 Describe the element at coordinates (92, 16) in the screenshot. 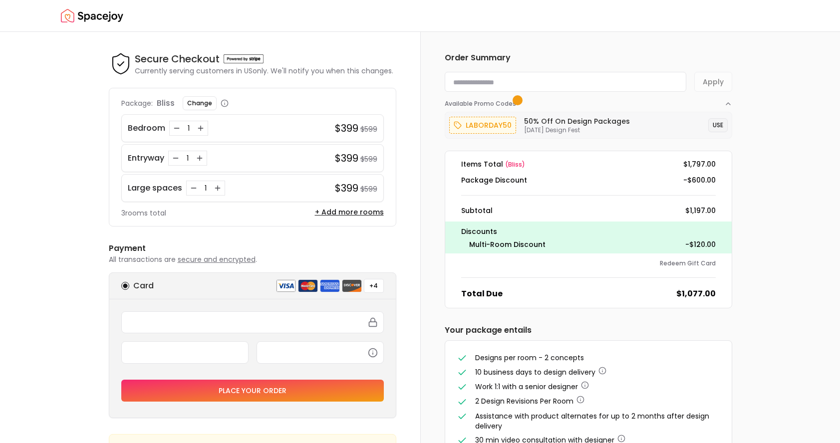

I see `img: Spacejoy Logo` at that location.